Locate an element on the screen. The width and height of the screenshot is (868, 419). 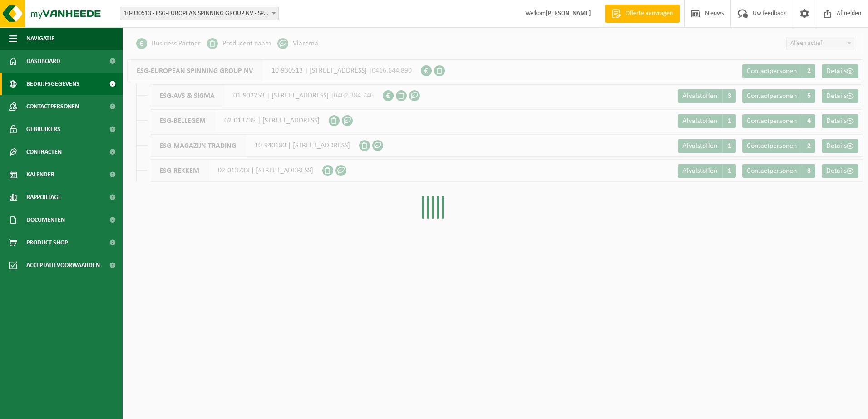
a: Contactpersonen 5 is located at coordinates (779, 96).